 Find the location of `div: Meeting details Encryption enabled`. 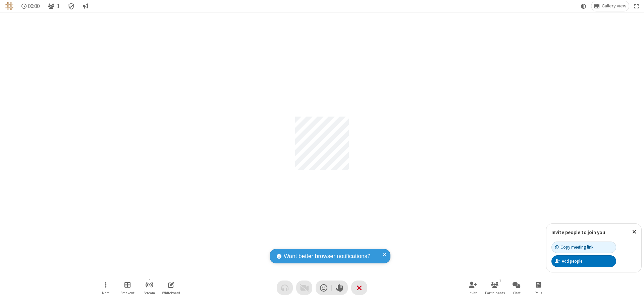

div: Meeting details Encryption enabled is located at coordinates (71, 6).